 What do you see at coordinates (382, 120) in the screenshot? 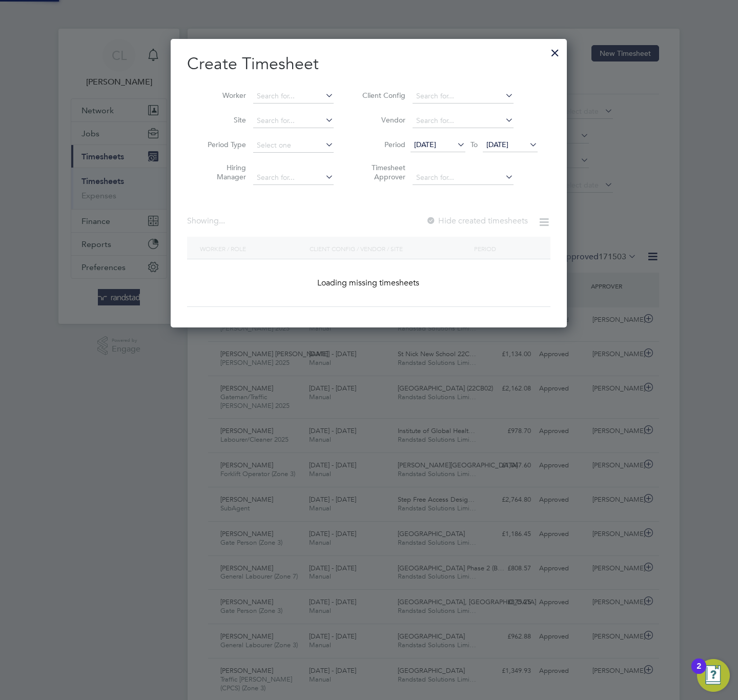
I see `label: Vendor` at bounding box center [382, 120].